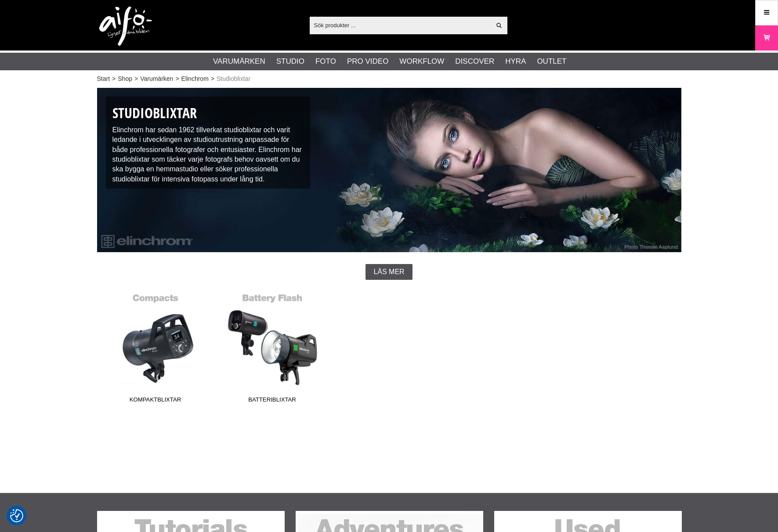 Image resolution: width=778 pixels, height=532 pixels. I want to click on input: Sök produkter ..., so click(400, 25).